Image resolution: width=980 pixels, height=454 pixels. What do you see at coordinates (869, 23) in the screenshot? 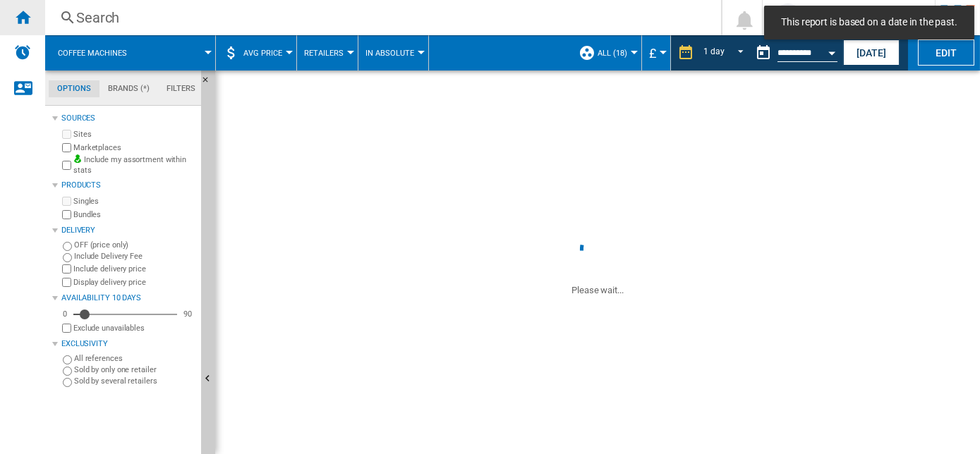
I see `span: This report is based on a date in the past.` at bounding box center [869, 23].